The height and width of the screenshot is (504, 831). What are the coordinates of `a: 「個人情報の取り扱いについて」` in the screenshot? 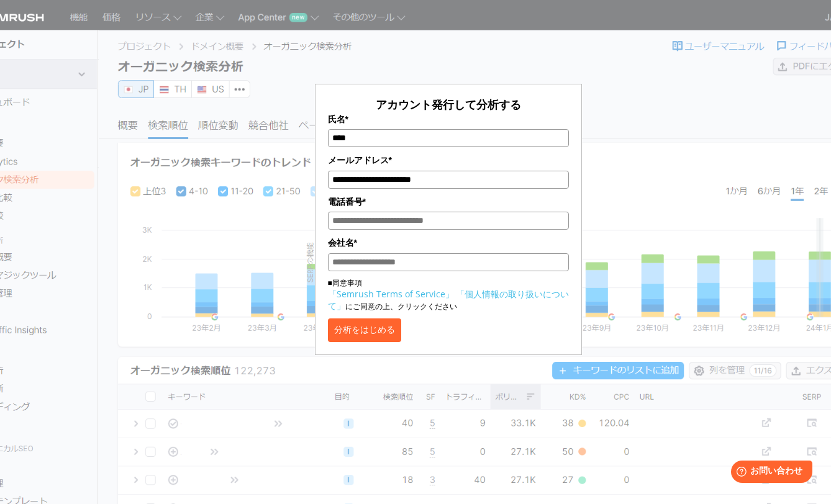 It's located at (449, 300).